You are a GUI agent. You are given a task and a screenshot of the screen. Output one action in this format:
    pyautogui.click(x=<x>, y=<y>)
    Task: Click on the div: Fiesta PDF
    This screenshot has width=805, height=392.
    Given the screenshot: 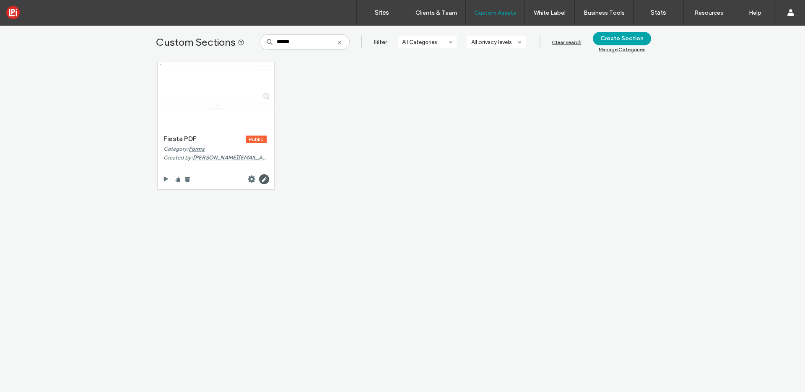 What is the action you would take?
    pyautogui.click(x=182, y=139)
    